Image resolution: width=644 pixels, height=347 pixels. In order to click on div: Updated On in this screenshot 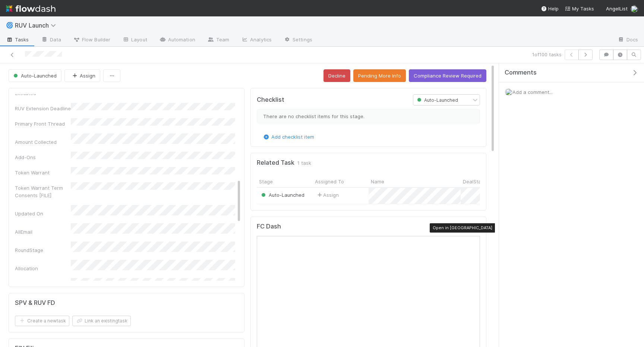, I will do `click(43, 213)`.